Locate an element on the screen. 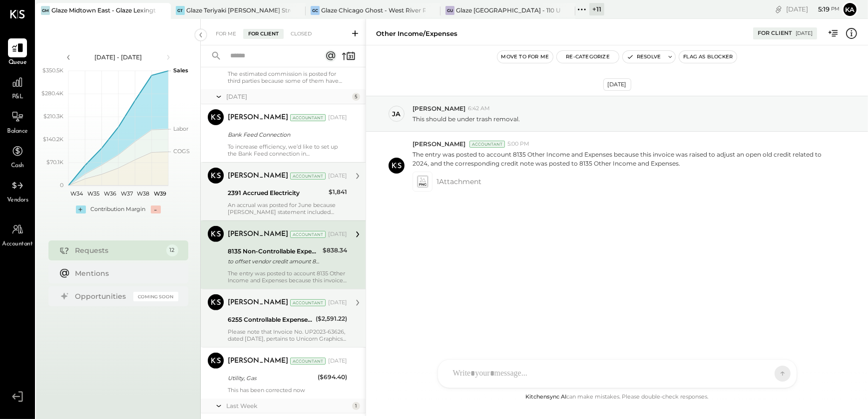  div: GC is located at coordinates (316, 11).